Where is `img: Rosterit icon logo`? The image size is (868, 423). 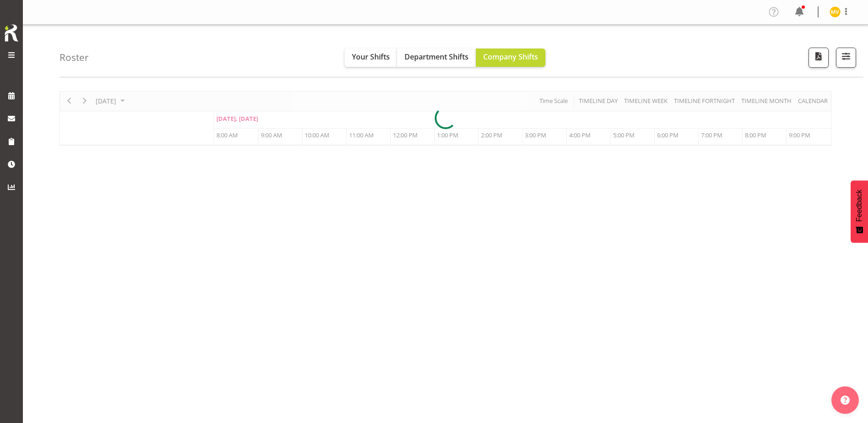
img: Rosterit icon logo is located at coordinates (11, 33).